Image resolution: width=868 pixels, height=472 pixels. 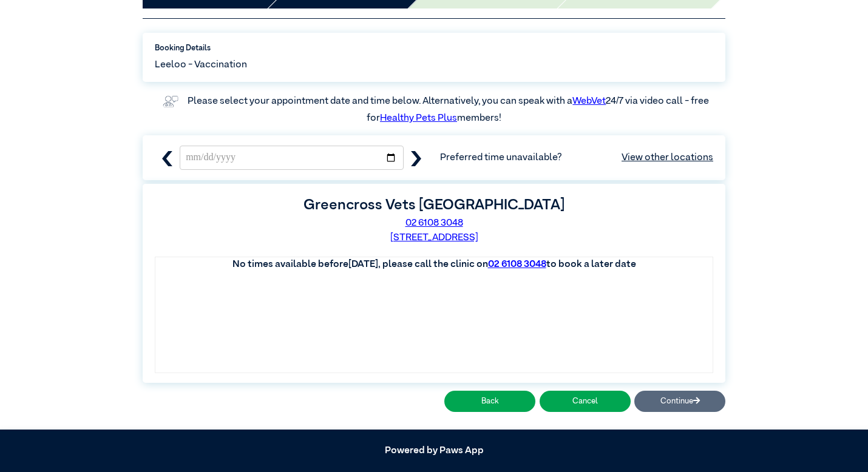 What do you see at coordinates (170, 101) in the screenshot?
I see `img: vet` at bounding box center [170, 101].